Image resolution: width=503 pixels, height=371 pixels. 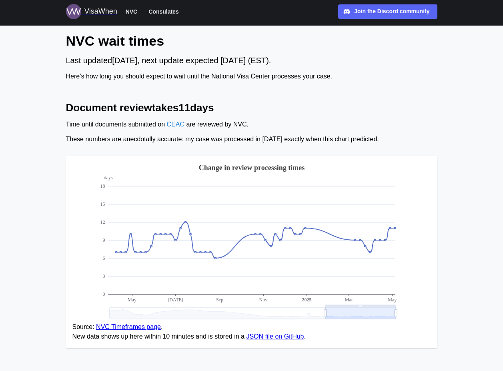 I want to click on figcaption: Source: . New data shows up here within 10 minutes and is stored in a ., so click(x=252, y=332).